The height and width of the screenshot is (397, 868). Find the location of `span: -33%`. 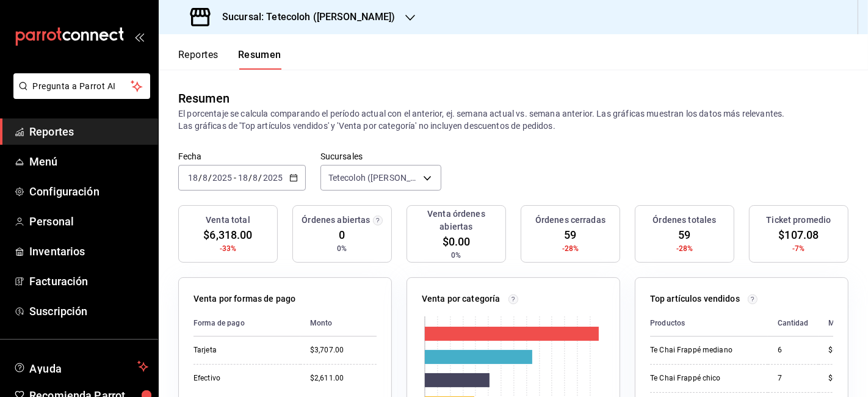

span: -33% is located at coordinates (228, 249).